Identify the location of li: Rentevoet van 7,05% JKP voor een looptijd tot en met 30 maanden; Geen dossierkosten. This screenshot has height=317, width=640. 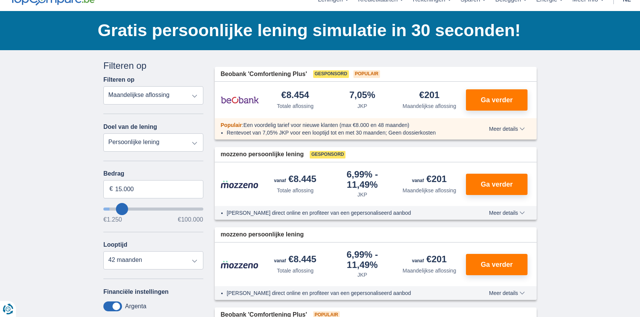
(344, 133).